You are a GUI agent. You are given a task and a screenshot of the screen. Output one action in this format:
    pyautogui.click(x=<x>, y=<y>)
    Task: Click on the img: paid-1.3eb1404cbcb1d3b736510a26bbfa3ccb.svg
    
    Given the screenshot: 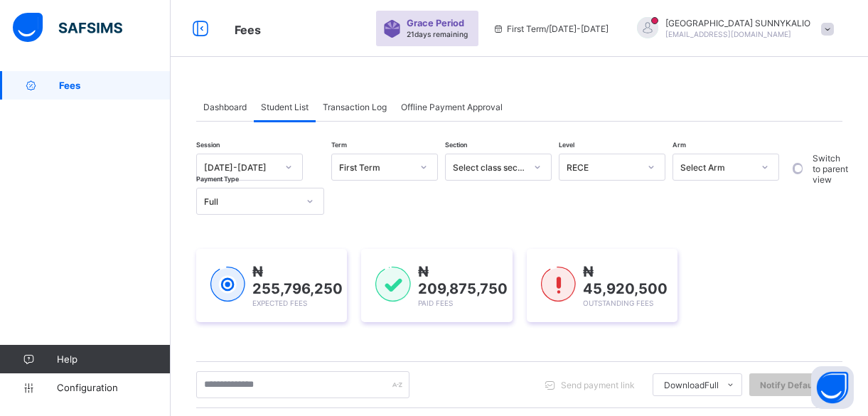 What is the action you would take?
    pyautogui.click(x=392, y=284)
    